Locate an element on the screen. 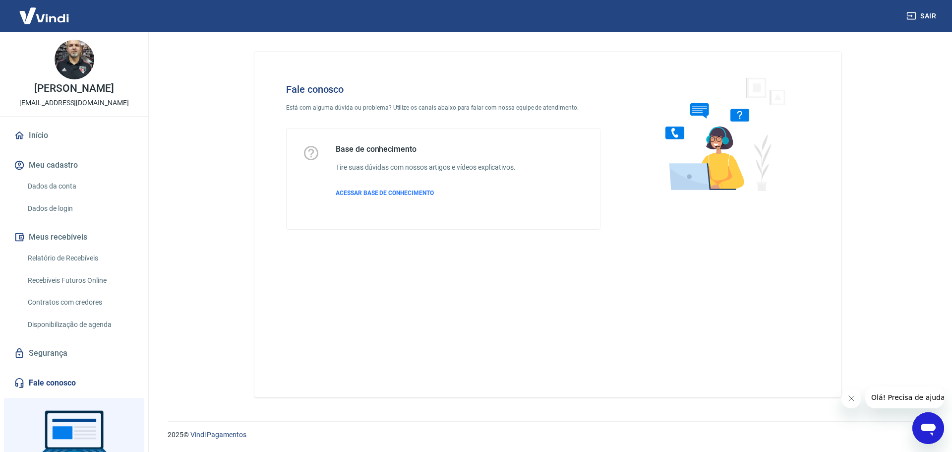  a: ACESSAR BASE DE CONHECIMENTO is located at coordinates (425, 193).